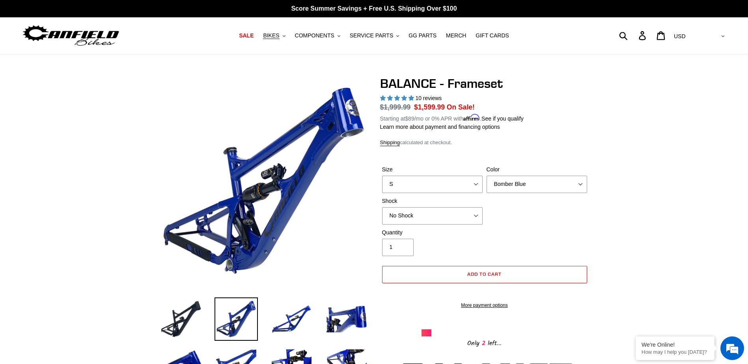 This screenshot has width=748, height=364. Describe the element at coordinates (537, 170) in the screenshot. I see `label: Color` at that location.